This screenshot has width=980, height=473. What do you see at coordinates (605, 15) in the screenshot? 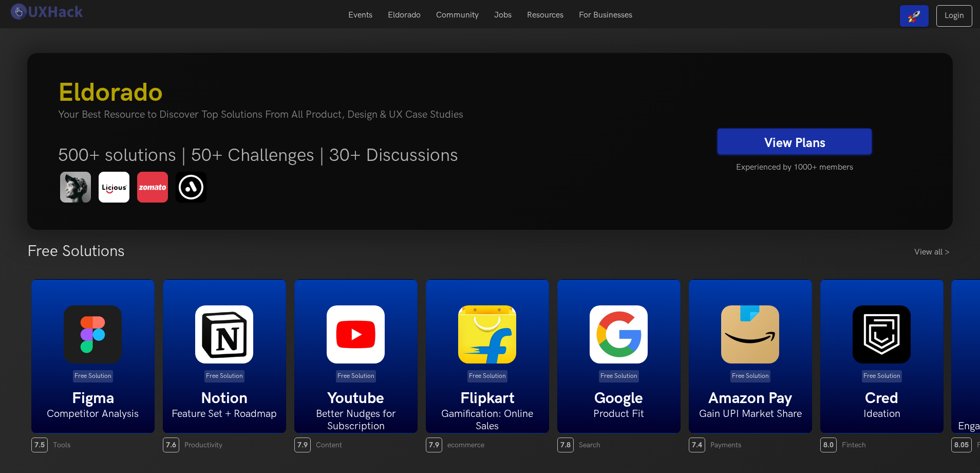
I see `a: For Businesses` at bounding box center [605, 15].